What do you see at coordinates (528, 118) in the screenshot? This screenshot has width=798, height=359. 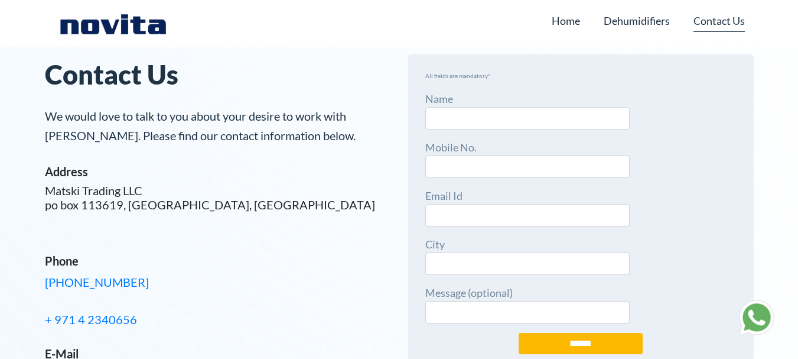 I see `input: Name` at bounding box center [528, 118].